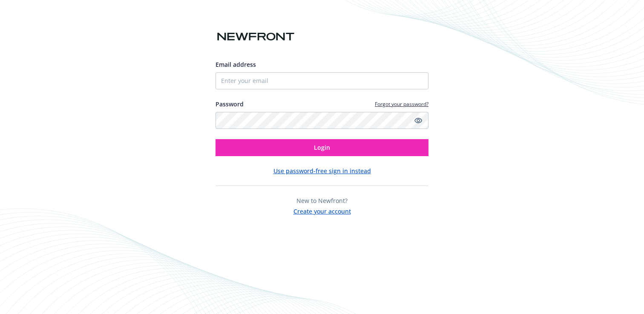  What do you see at coordinates (322, 210) in the screenshot?
I see `button: Create your account` at bounding box center [322, 210].